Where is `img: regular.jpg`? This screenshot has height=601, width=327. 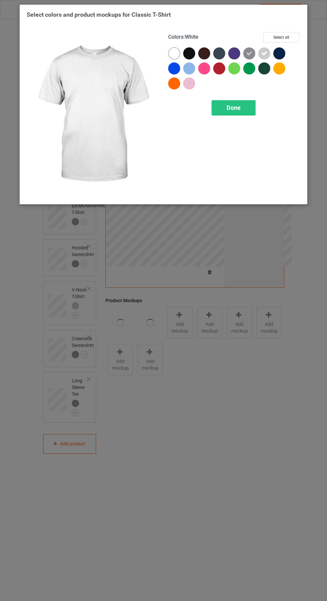
img: regular.jpg is located at coordinates (93, 115).